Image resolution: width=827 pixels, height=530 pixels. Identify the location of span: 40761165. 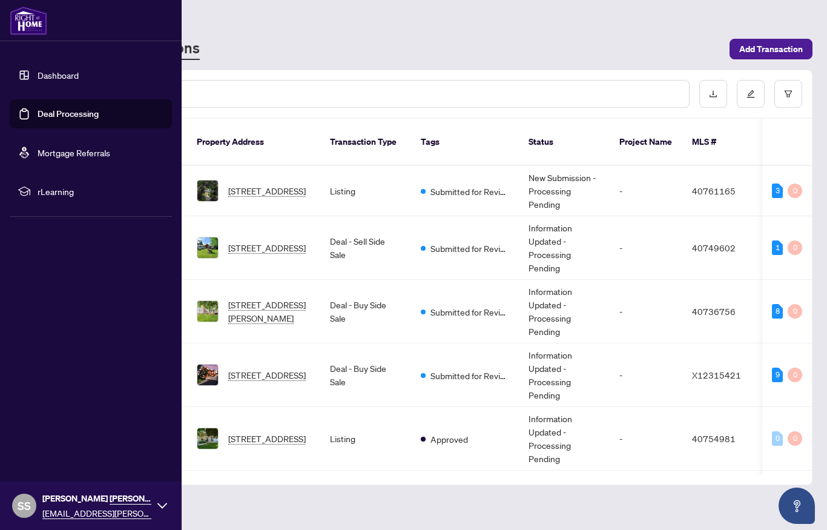
(714, 191).